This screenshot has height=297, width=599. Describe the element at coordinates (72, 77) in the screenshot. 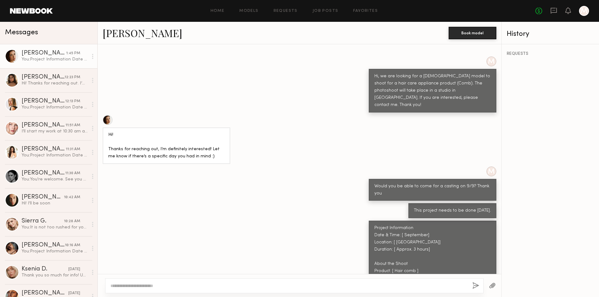

I see `div: 12:23 PM` at that location.